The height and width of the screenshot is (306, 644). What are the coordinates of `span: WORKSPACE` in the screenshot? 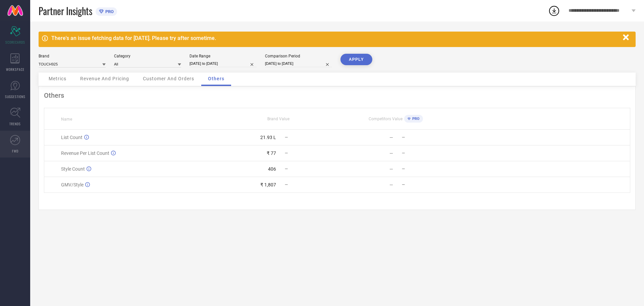 It's located at (15, 69).